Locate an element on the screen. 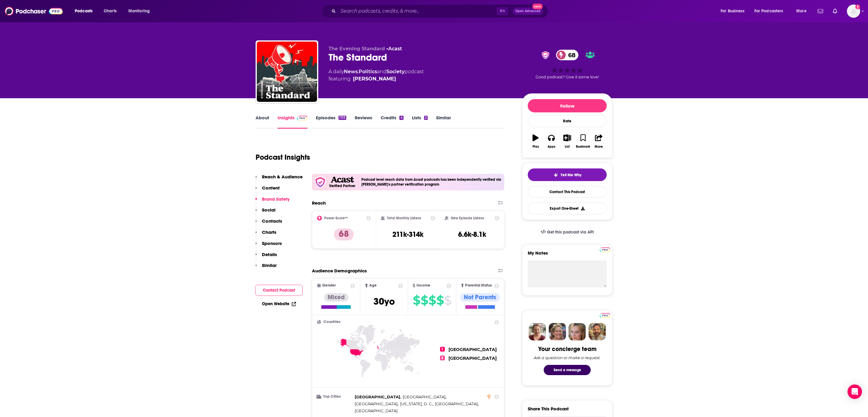 Image resolution: width=868 pixels, height=417 pixels. a: The Standard is located at coordinates (287, 72).